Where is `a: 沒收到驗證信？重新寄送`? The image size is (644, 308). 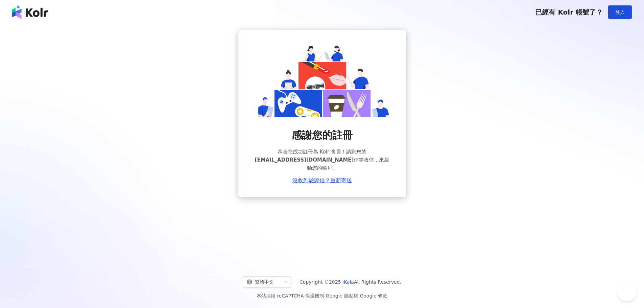 a: 沒收到驗證信？重新寄送 is located at coordinates (322, 181).